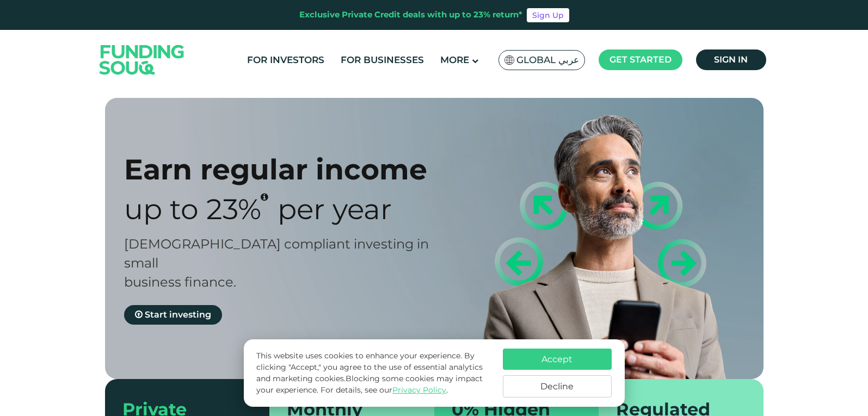 The height and width of the screenshot is (416, 868). I want to click on span: More, so click(454, 60).